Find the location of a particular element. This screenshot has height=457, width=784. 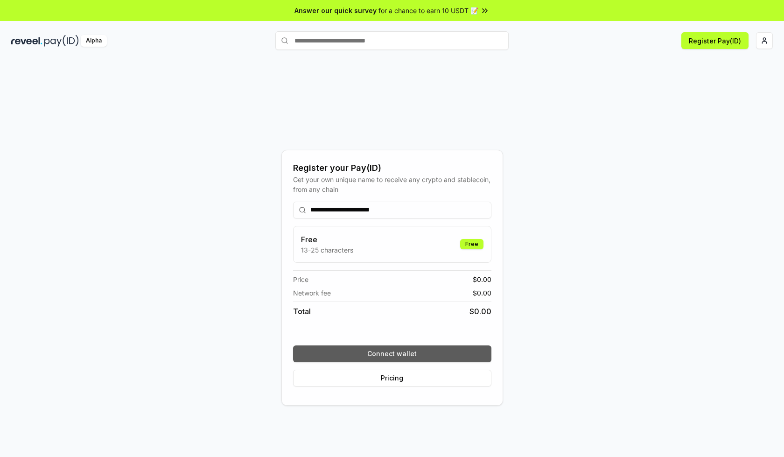

span: Answer our quick survey is located at coordinates (336, 10).